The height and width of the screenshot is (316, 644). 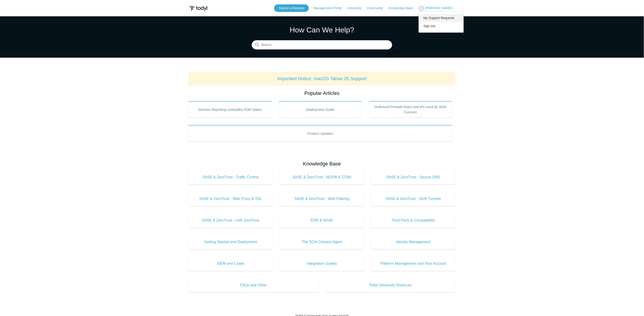 What do you see at coordinates (413, 242) in the screenshot?
I see `a: Identity Management` at bounding box center [413, 242].